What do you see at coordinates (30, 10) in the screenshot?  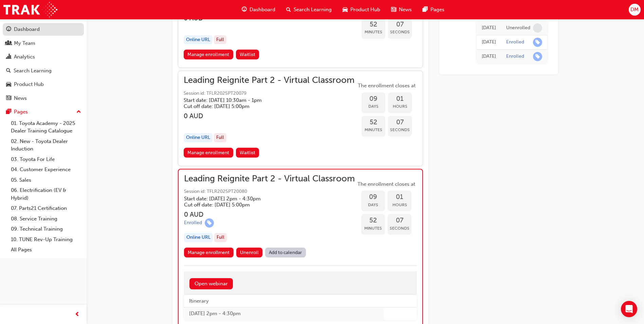 I see `img: Trak` at bounding box center [30, 10].